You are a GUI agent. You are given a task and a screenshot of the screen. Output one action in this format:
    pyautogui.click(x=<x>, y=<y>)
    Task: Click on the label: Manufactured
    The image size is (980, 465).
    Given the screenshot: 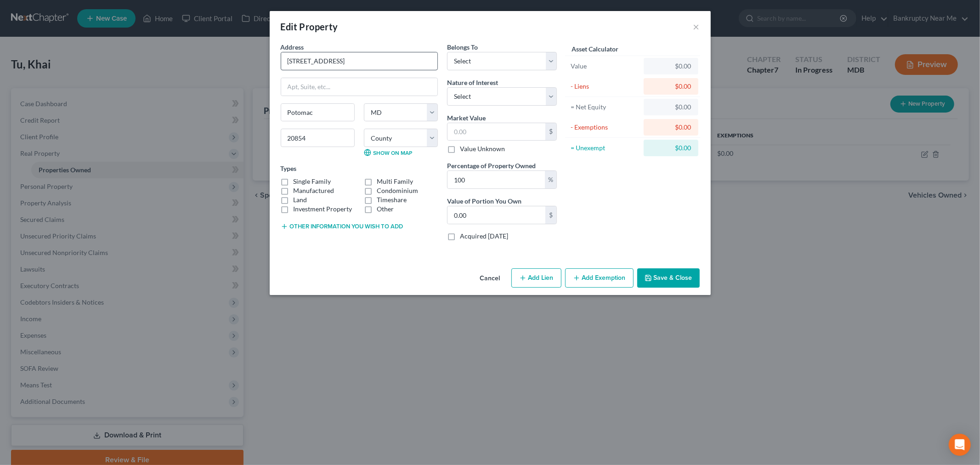 What is the action you would take?
    pyautogui.click(x=314, y=191)
    